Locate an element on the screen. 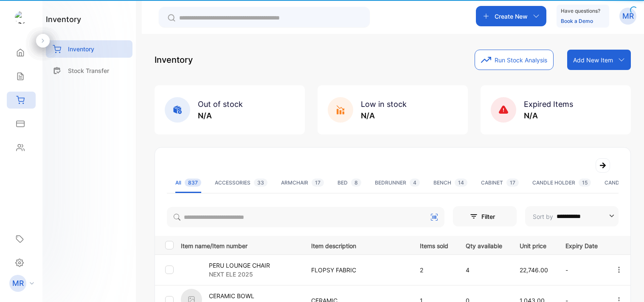  span: 22,746.00 is located at coordinates (534, 270).